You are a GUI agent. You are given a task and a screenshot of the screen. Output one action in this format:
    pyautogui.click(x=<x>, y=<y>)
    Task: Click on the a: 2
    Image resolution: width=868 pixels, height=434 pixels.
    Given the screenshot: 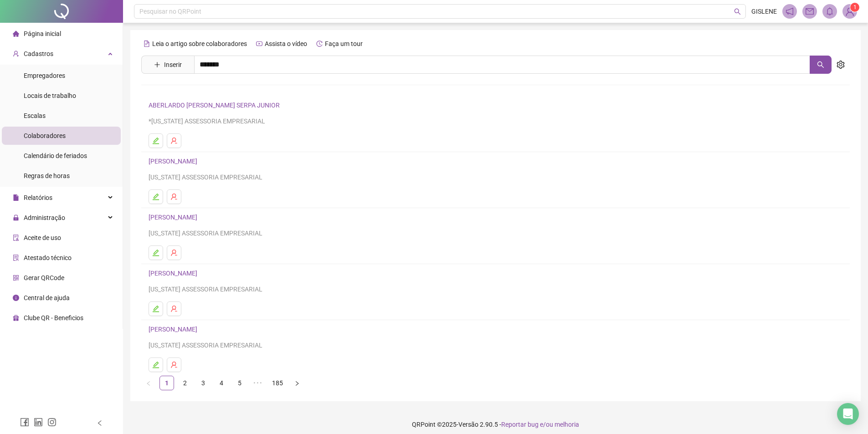 What is the action you would take?
    pyautogui.click(x=185, y=383)
    